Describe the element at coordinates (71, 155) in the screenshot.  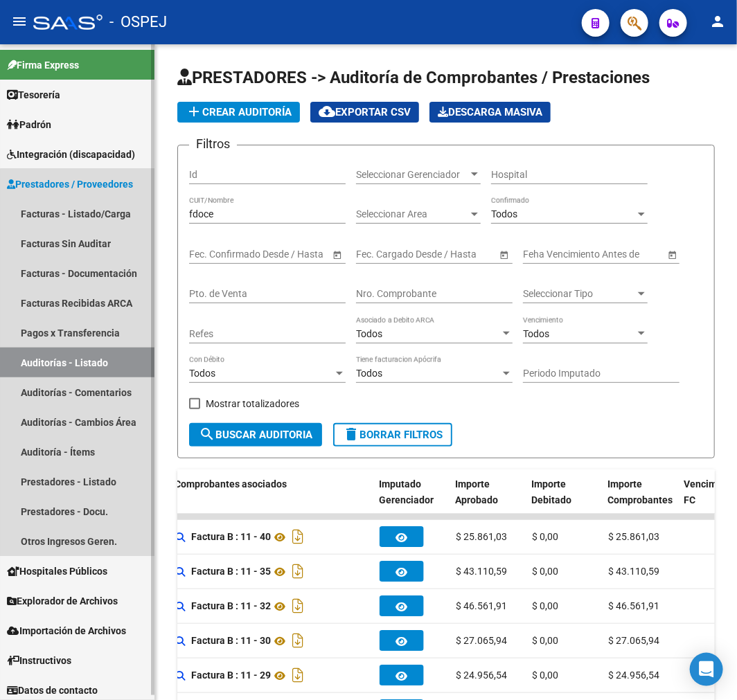
I see `span: Integración (discapacidad)` at that location.